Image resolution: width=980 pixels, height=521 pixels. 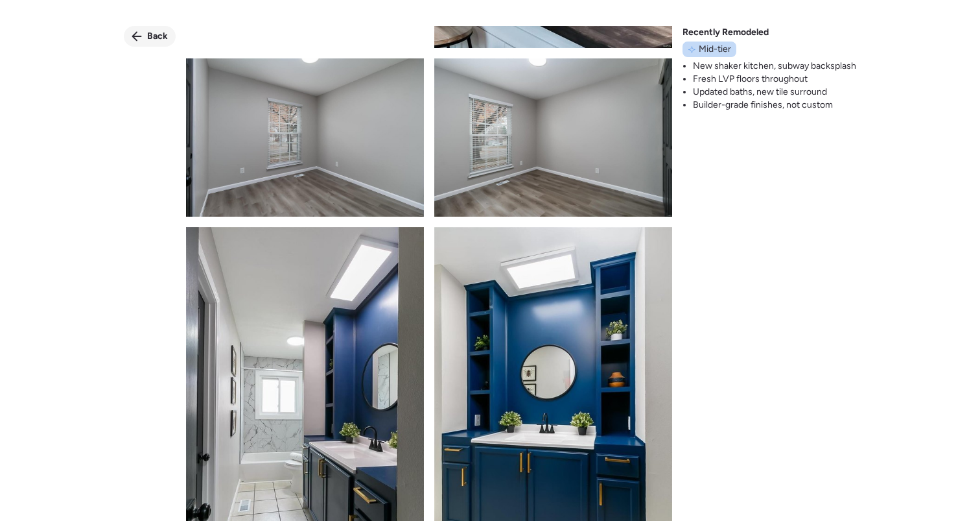 I want to click on span: Mid-tier, so click(x=715, y=49).